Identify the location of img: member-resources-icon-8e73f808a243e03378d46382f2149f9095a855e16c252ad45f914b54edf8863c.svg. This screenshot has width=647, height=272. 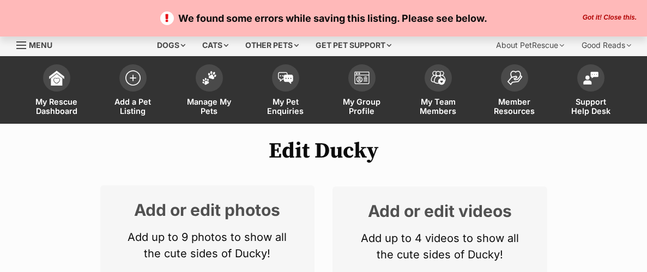
(515, 77).